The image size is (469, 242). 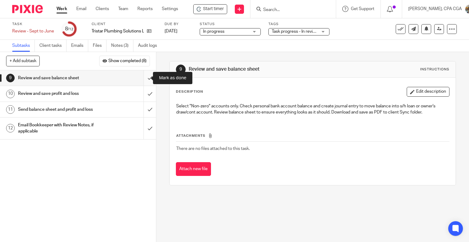 What do you see at coordinates (33, 24) in the screenshot?
I see `label: Task` at bounding box center [33, 24].